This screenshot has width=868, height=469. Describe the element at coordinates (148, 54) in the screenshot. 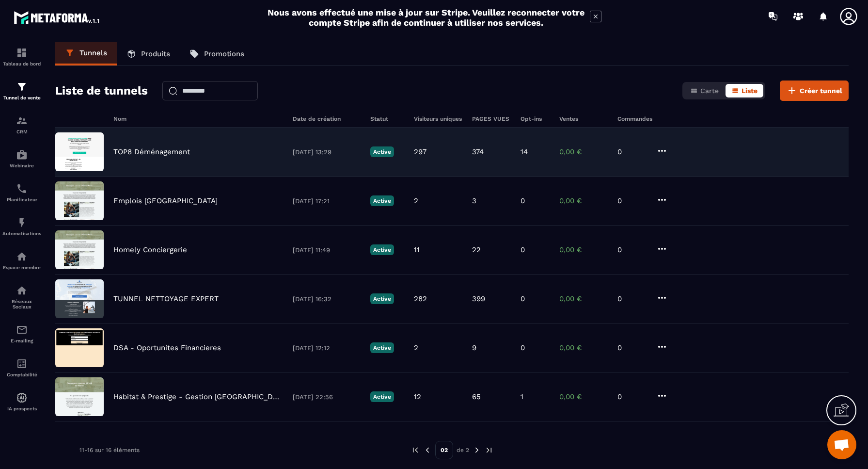

I see `a: Produits` at that location.